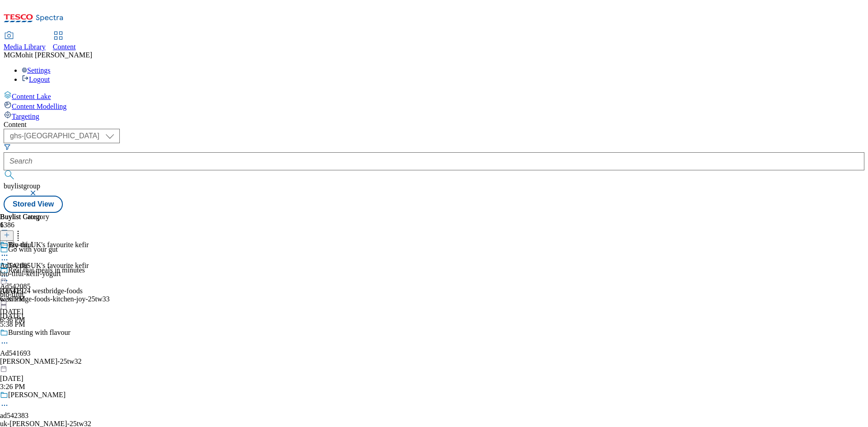  What do you see at coordinates (26, 116) in the screenshot?
I see `span: Targeting` at bounding box center [26, 116].